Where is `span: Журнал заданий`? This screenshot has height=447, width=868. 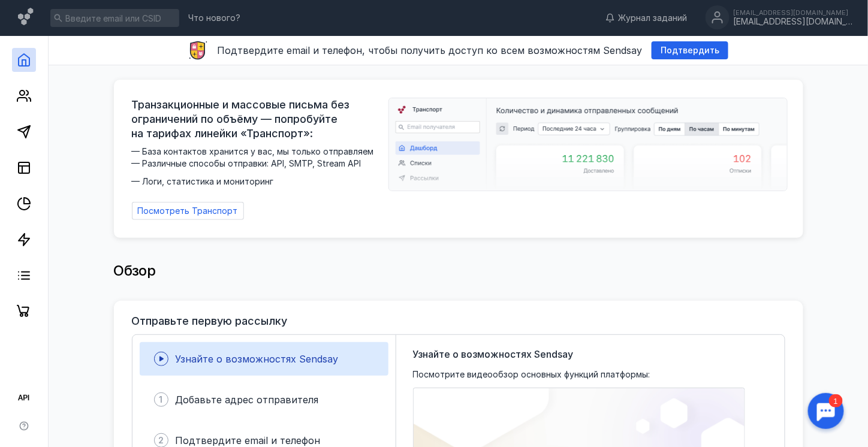
span: Журнал заданий is located at coordinates (652, 18).